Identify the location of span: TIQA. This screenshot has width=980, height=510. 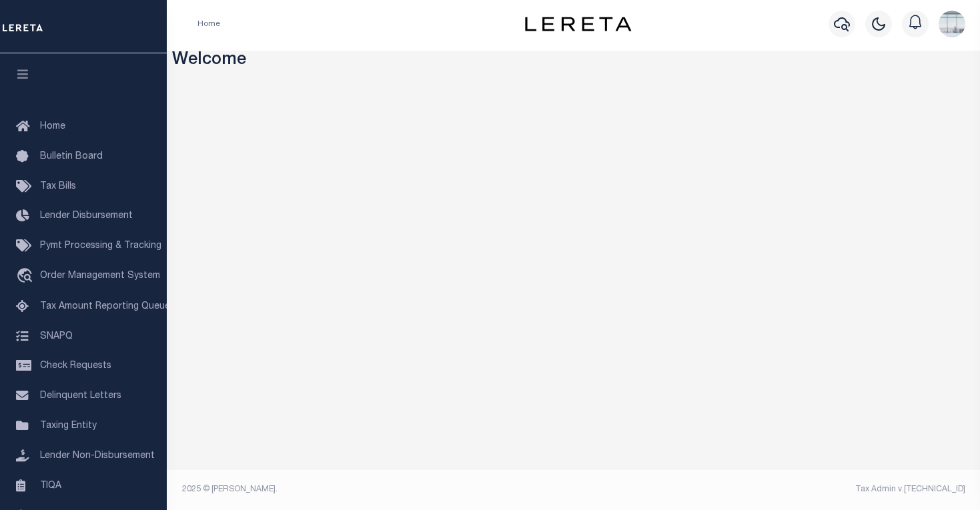
(51, 486).